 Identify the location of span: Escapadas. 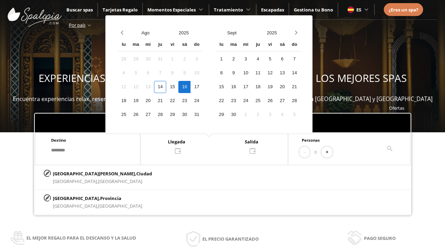
(273, 10).